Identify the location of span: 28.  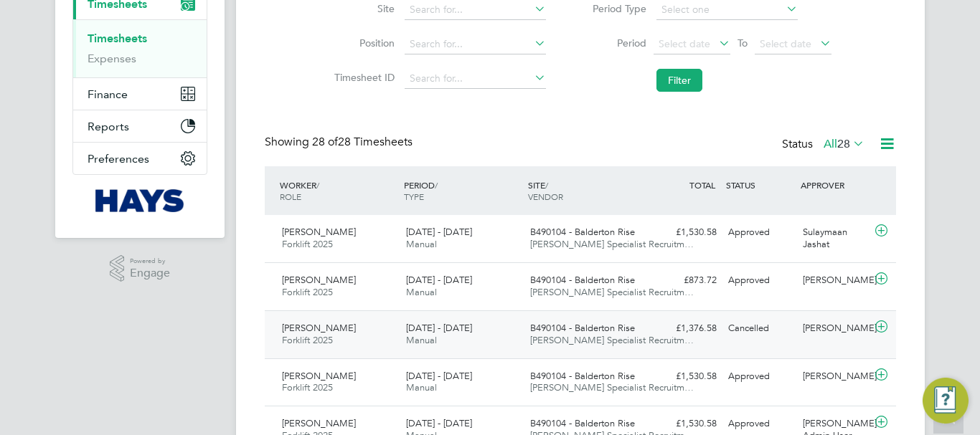
(844, 144).